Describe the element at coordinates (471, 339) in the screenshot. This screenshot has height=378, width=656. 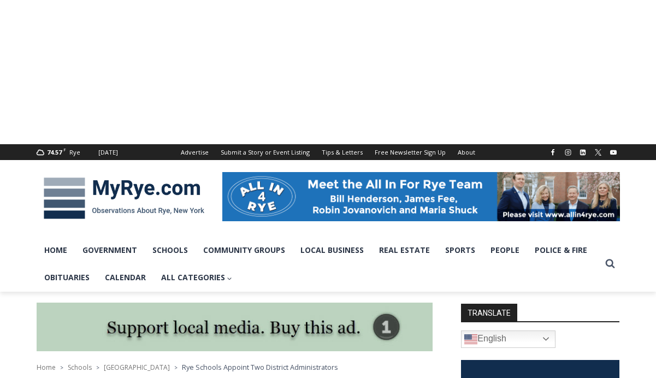
I see `img: en` at that location.